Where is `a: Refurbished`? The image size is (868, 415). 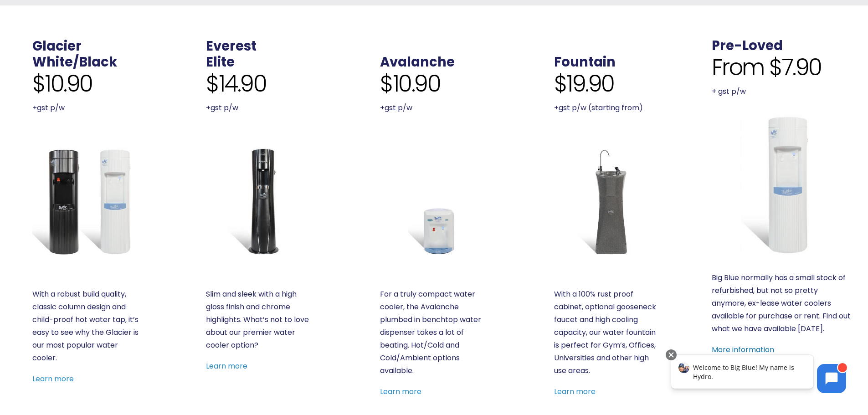
a: Refurbished is located at coordinates (782, 185).